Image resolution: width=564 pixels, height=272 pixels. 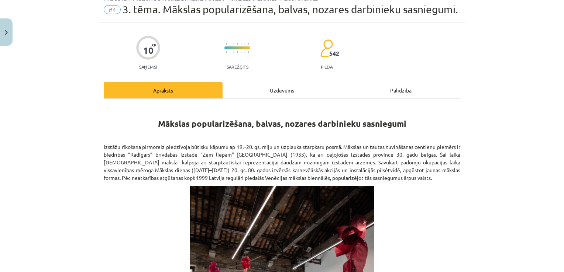 What do you see at coordinates (326, 48) in the screenshot?
I see `img: students-c634bb4e5e11cddfef0936a35e636f08e4e9abd3cc4e673bd6f9a4125e45ecb1.svg` at bounding box center [326, 48].